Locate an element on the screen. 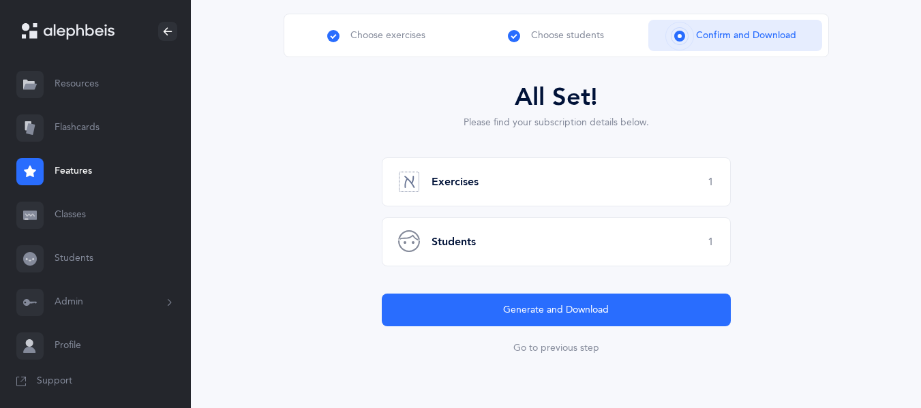 Image resolution: width=921 pixels, height=408 pixels. span: Choose exercises is located at coordinates (388, 35).